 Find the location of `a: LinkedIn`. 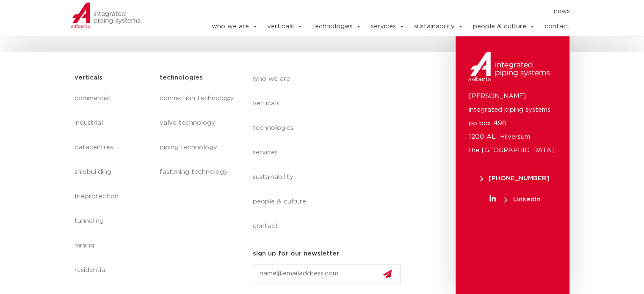

a: LinkedIn is located at coordinates (514, 199).